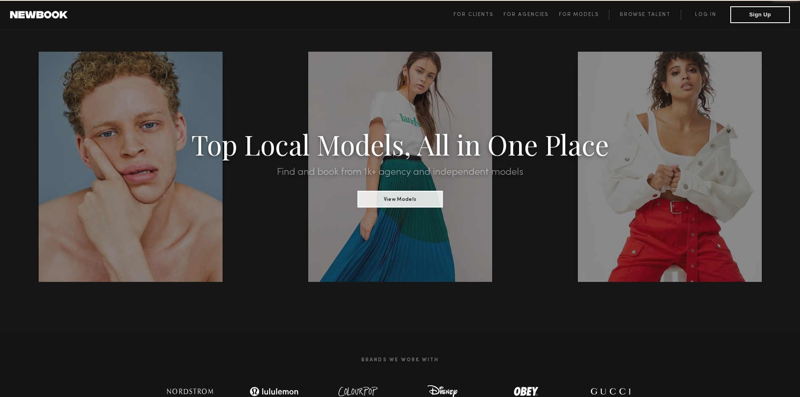 The image size is (800, 397). I want to click on a: Log in, so click(705, 15).